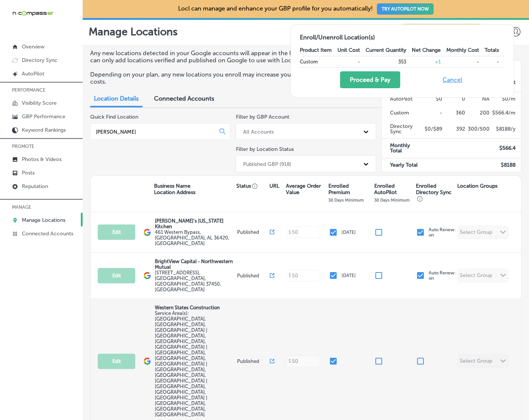 The width and height of the screenshot is (529, 420). What do you see at coordinates (114, 117) in the screenshot?
I see `label: Quick Find Location` at bounding box center [114, 117].